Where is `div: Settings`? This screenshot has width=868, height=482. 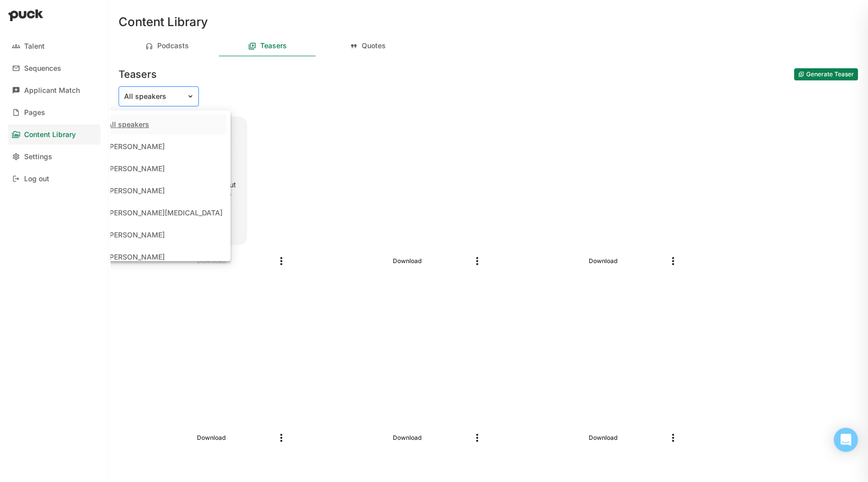 div: Settings is located at coordinates (38, 156).